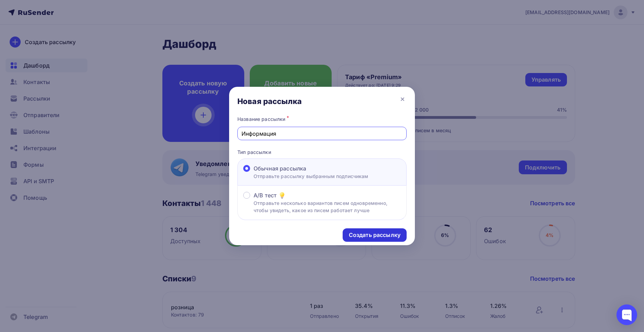  I want to click on input: Придумайте название рассылки, so click(322, 133).